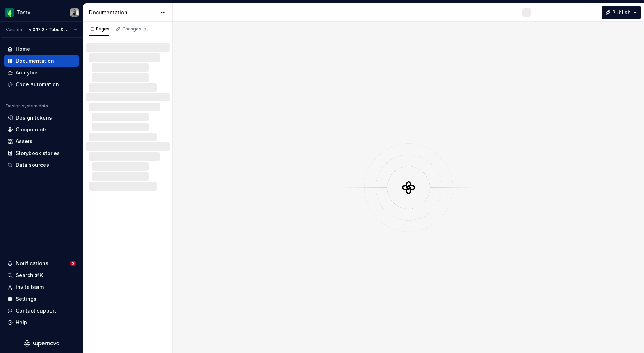 This screenshot has width=644, height=353. I want to click on button: Contact support, so click(41, 311).